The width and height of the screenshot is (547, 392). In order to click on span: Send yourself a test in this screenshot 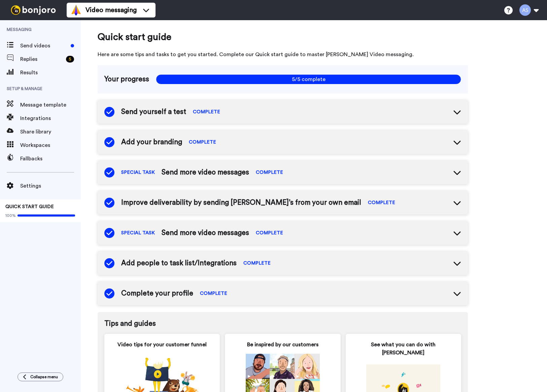, I will do `click(154, 112)`.